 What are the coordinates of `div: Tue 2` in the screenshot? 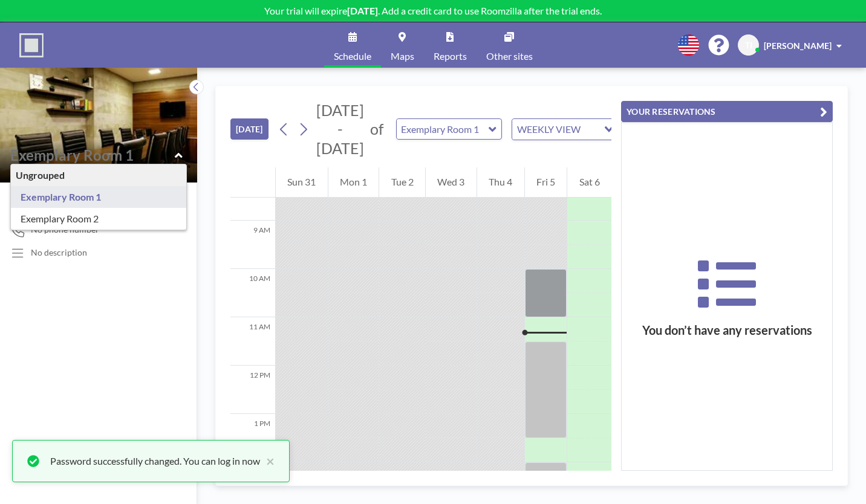 It's located at (402, 183).